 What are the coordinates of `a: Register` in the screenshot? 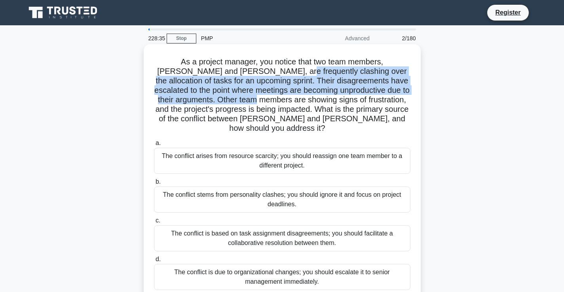 It's located at (508, 12).